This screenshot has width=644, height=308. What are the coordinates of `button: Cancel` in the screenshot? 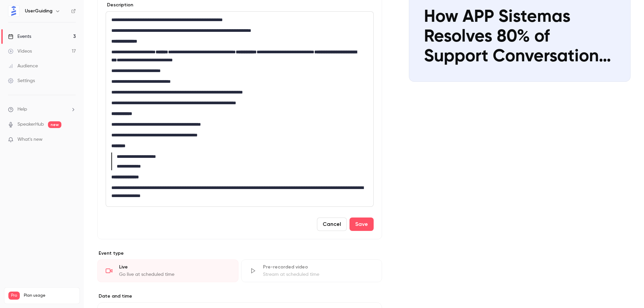 It's located at (332, 224).